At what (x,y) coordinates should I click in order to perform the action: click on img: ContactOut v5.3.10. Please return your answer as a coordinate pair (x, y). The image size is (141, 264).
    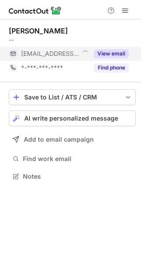
    Looking at the image, I should click on (35, 11).